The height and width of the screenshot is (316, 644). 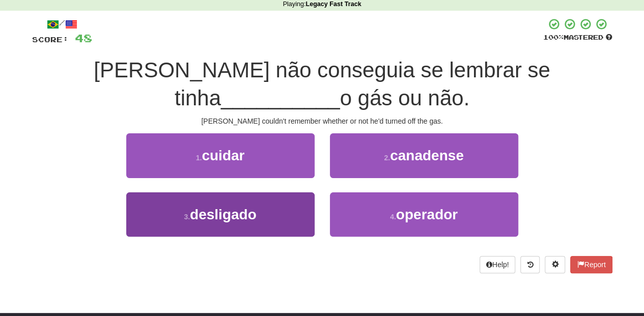 I want to click on button: 3.desligado, so click(x=221, y=214).